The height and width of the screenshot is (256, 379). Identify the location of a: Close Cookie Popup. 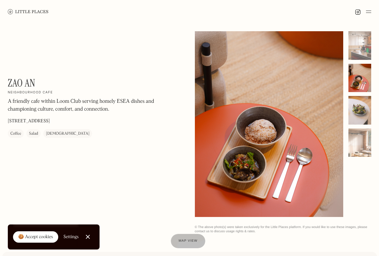
(88, 237).